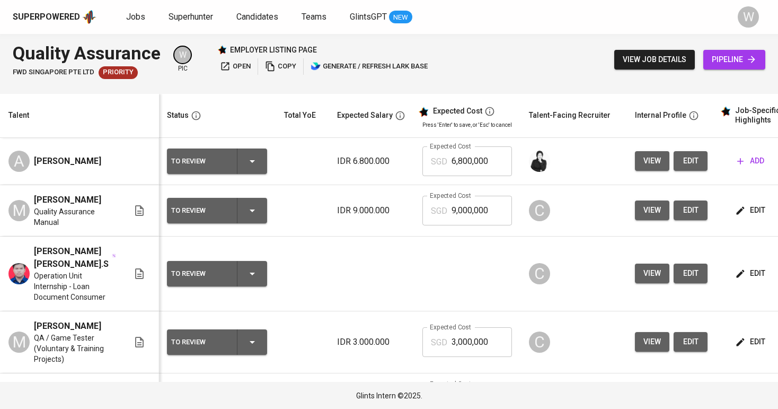  Describe the element at coordinates (381, 17) in the screenshot. I see `a: GlintsGPT NEW` at that location.